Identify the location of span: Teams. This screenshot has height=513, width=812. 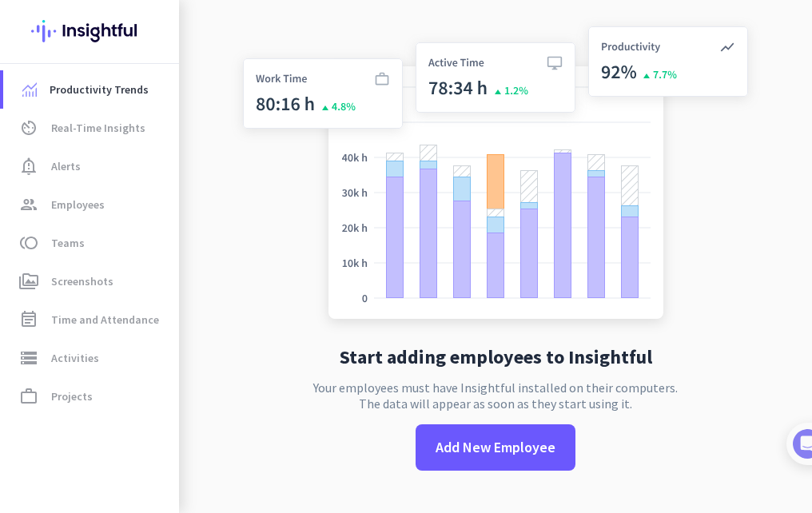
(68, 243).